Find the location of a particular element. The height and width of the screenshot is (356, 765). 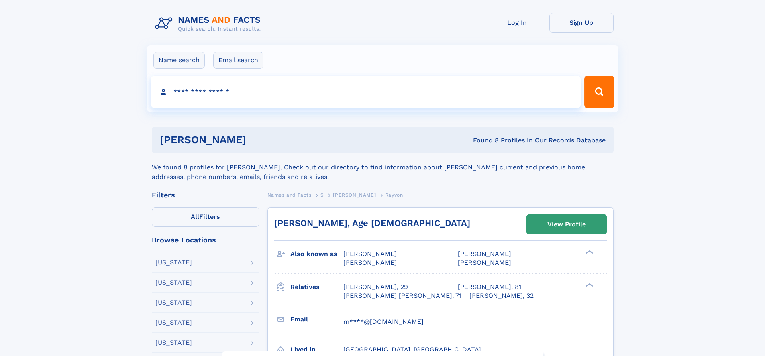

h3: Relatives is located at coordinates (317, 287).